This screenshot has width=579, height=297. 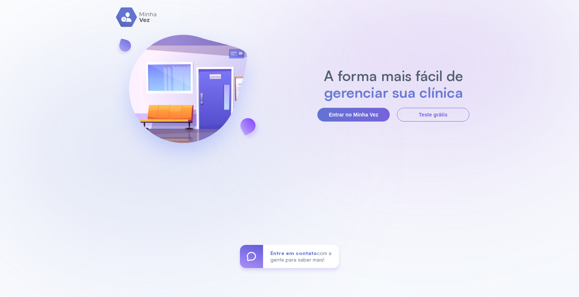 I want to click on span: Entre em contato, so click(x=294, y=253).